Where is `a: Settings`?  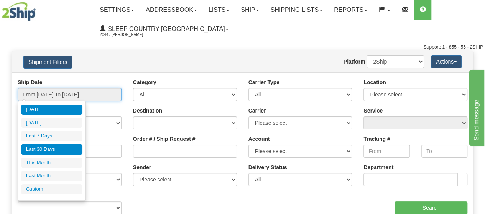 a: Settings is located at coordinates (117, 10).